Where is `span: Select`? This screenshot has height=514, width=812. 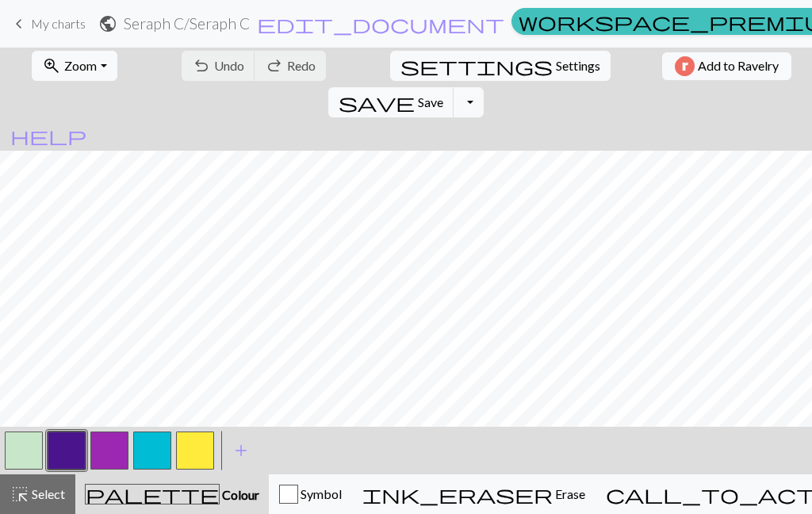
span: Select is located at coordinates (47, 494).